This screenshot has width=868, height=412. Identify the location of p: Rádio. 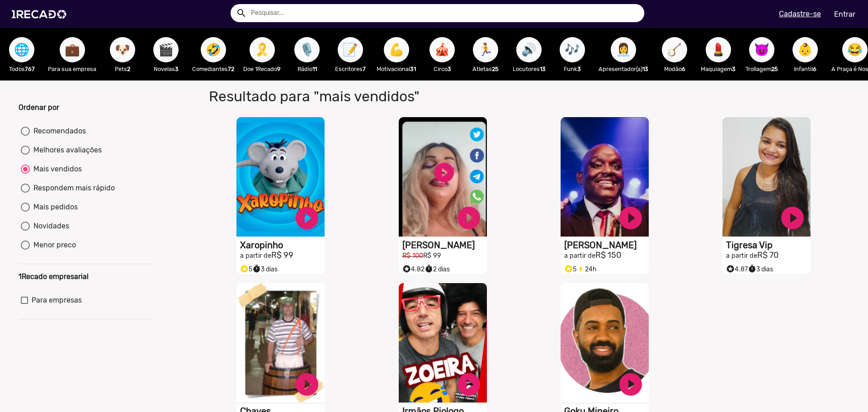
(307, 68).